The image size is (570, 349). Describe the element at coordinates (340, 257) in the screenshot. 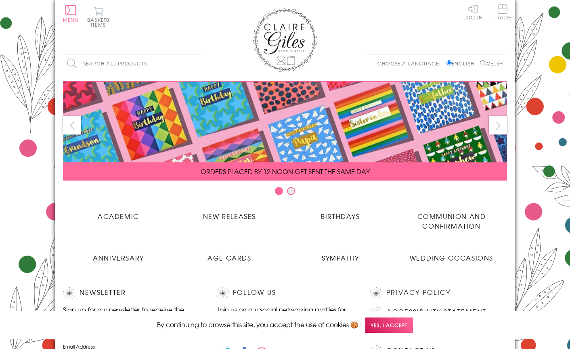

I see `span: Sympathy` at that location.